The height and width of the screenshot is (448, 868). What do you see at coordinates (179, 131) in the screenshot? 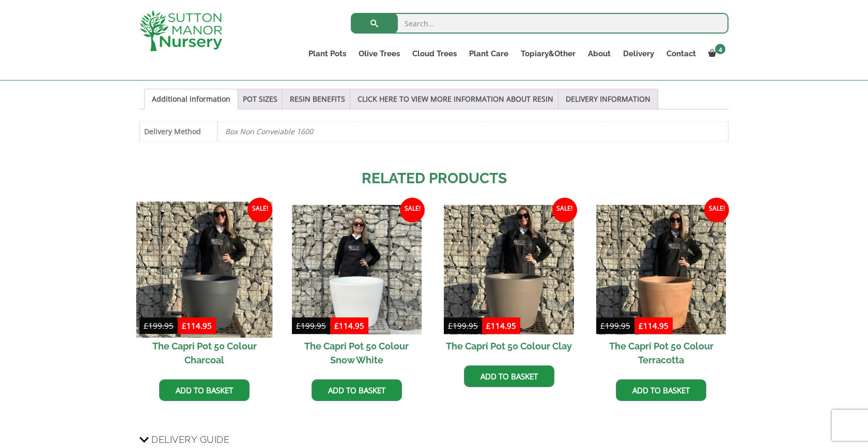
I see `th: Delivery Method` at bounding box center [179, 131].